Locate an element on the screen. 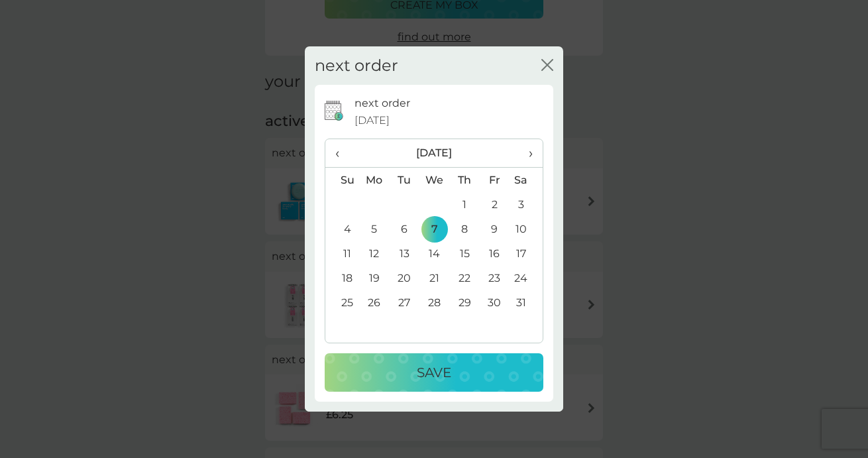 Image resolution: width=868 pixels, height=458 pixels. th: Tu is located at coordinates (404, 180).